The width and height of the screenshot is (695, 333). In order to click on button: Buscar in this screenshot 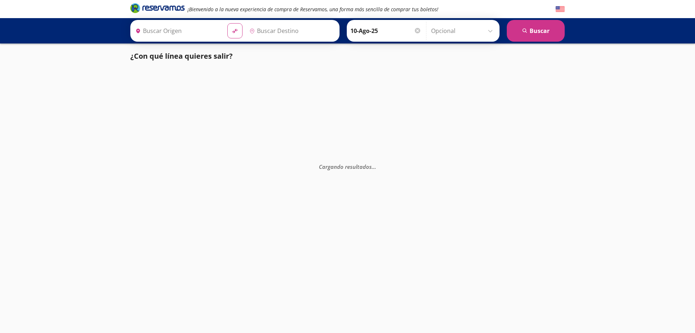, I will do `click(536, 31)`.